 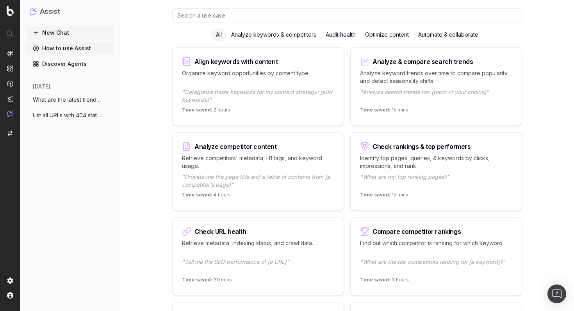 What do you see at coordinates (10, 53) in the screenshot?
I see `img: Analytics` at bounding box center [10, 53].